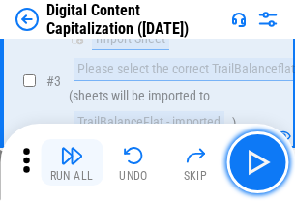 The width and height of the screenshot is (295, 201). What do you see at coordinates (72, 162) in the screenshot?
I see `button: Run All` at bounding box center [72, 162].